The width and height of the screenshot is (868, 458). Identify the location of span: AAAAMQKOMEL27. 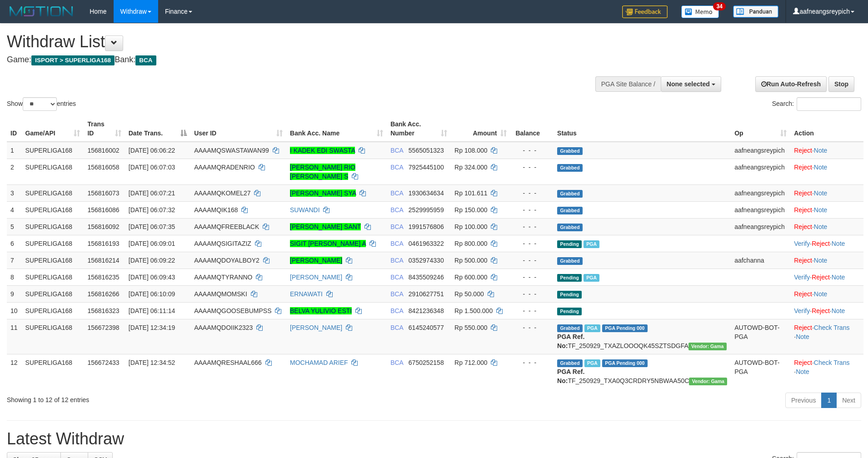
(222, 193).